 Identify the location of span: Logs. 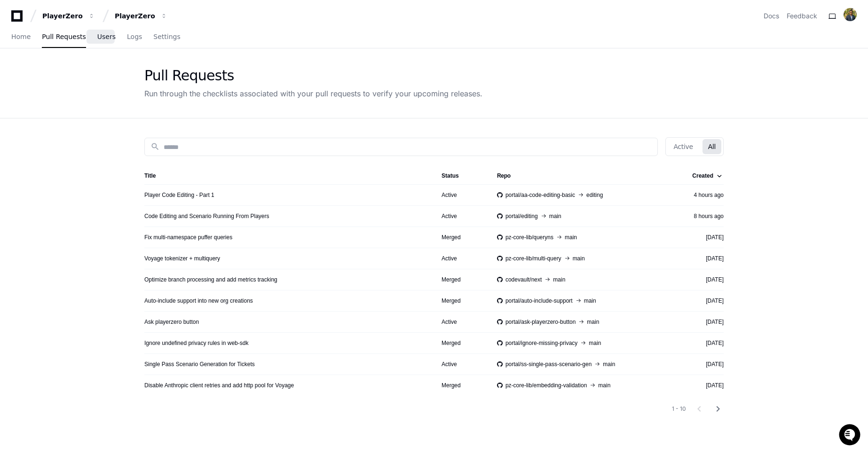
(135, 37).